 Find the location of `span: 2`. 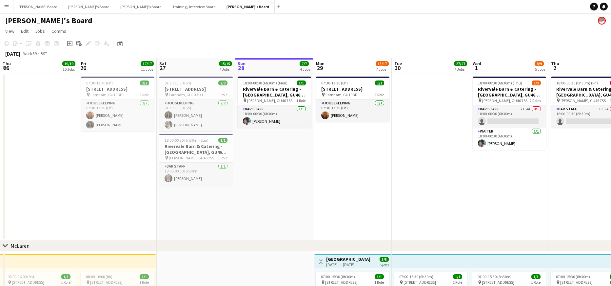

span: 2 is located at coordinates (554, 68).